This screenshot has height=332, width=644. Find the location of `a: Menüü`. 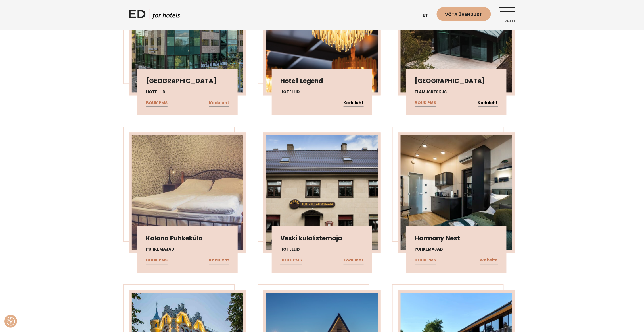

a: Menüü is located at coordinates (507, 15).